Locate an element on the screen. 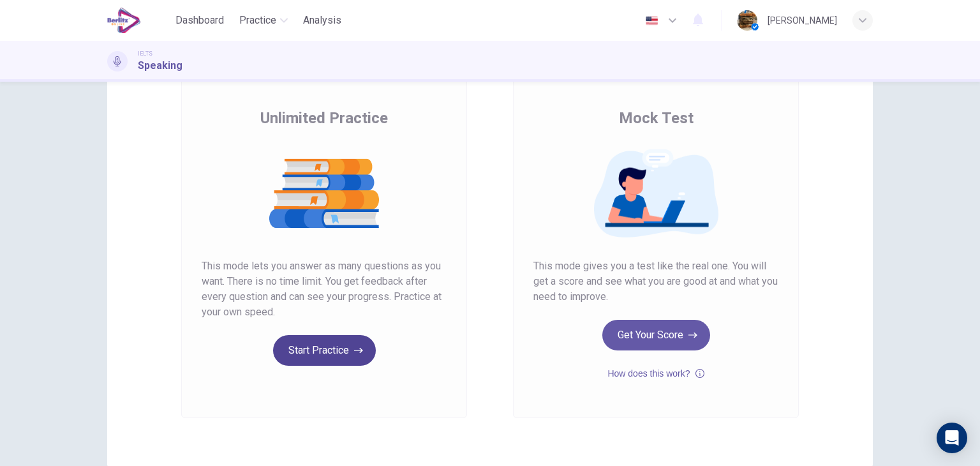 The image size is (980, 466). span: This mode lets you answer as many questions as you want. There is no time limit. You get feedback... is located at coordinates (324, 289).